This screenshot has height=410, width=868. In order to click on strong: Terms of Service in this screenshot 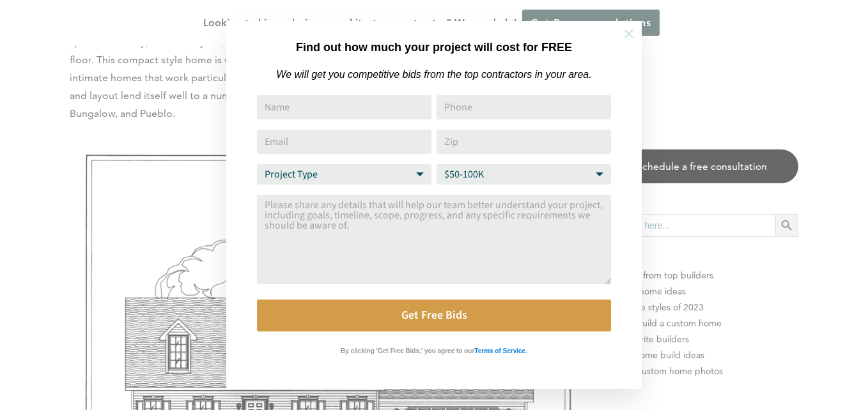, I will do `click(500, 351)`.